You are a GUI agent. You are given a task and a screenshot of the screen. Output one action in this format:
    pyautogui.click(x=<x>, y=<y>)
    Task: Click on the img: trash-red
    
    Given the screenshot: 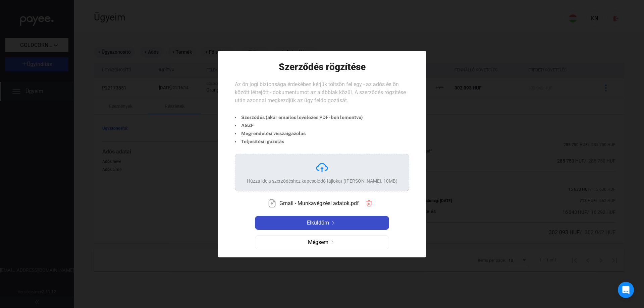 What is the action you would take?
    pyautogui.click(x=369, y=203)
    